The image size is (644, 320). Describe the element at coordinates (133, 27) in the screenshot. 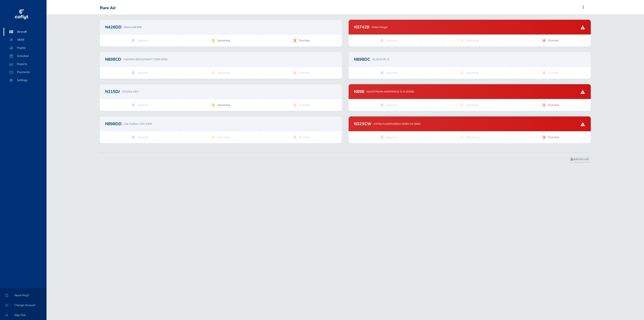

I see `p: Beechcraft B58` at that location.